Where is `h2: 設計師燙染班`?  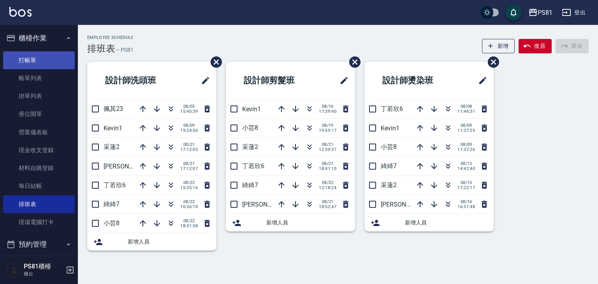 h2: 設計師燙染班 is located at coordinates (415, 81).